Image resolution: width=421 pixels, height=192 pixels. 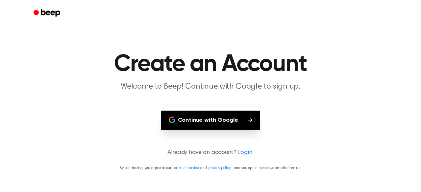 What do you see at coordinates (185, 168) in the screenshot?
I see `a: terms of service` at bounding box center [185, 168].